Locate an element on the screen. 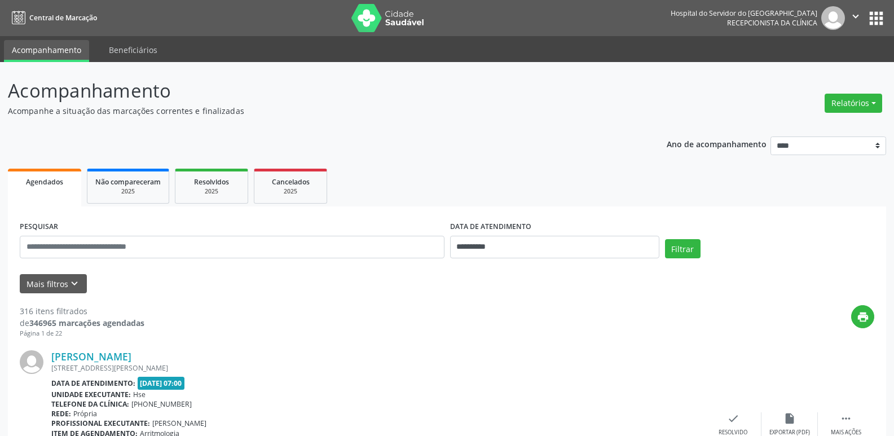 This screenshot has width=894, height=436. button: Relatórios is located at coordinates (854, 103).